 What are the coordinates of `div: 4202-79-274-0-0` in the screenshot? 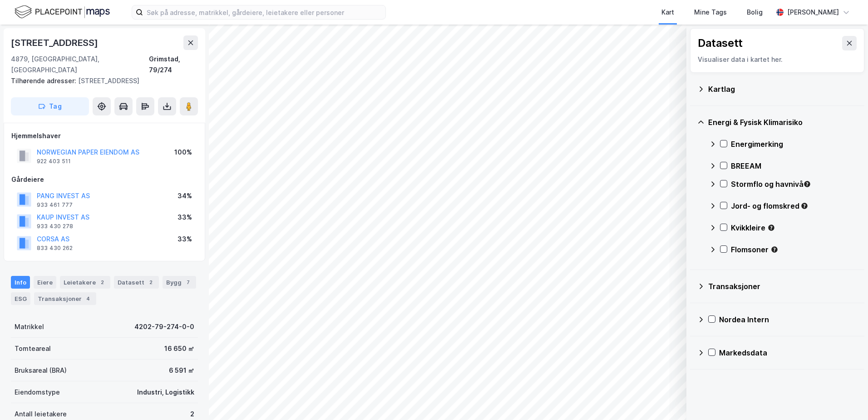 It's located at (164, 326).